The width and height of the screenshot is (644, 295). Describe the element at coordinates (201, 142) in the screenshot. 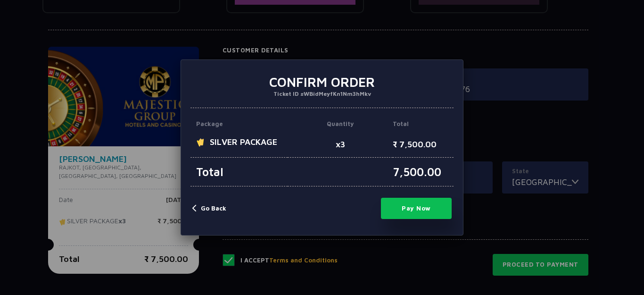

I see `img: ticket` at that location.